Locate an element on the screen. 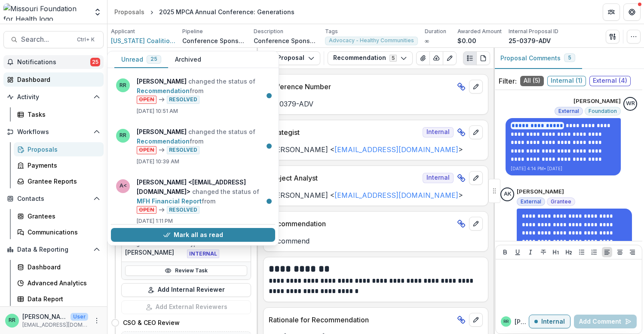  button: Open Data & Reporting is located at coordinates (53, 250).